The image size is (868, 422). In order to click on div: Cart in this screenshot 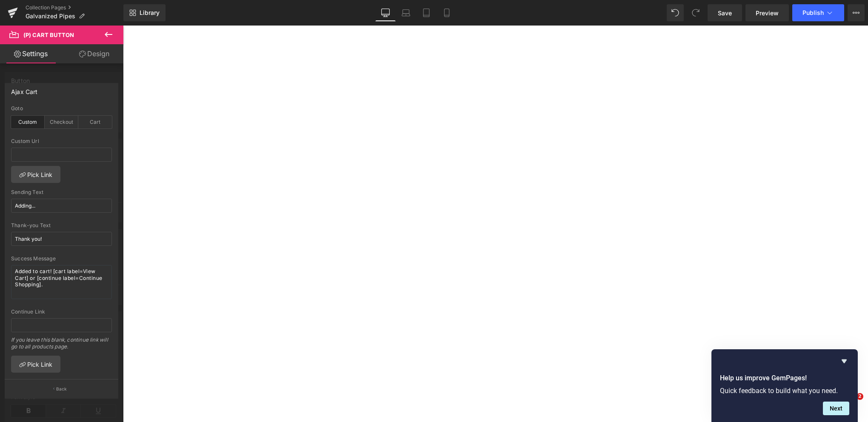, I will do `click(95, 122)`.